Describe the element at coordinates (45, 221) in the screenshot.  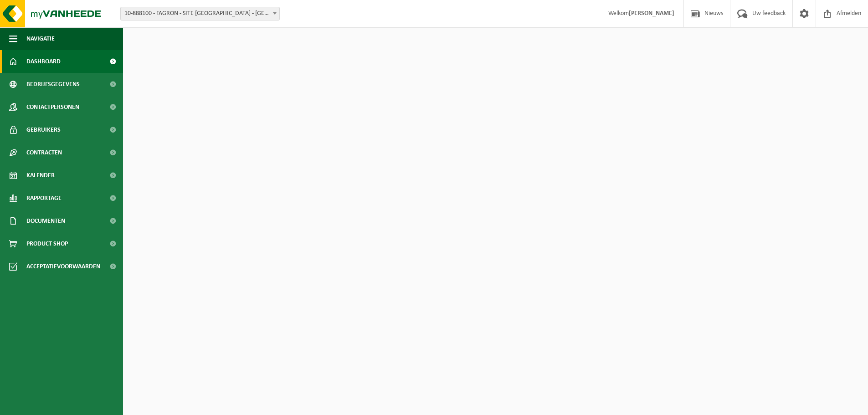
I see `span: Documenten` at that location.